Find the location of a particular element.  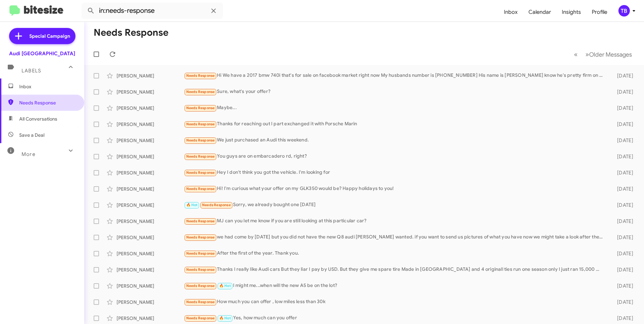

nav: Page navigation example is located at coordinates (603, 55).